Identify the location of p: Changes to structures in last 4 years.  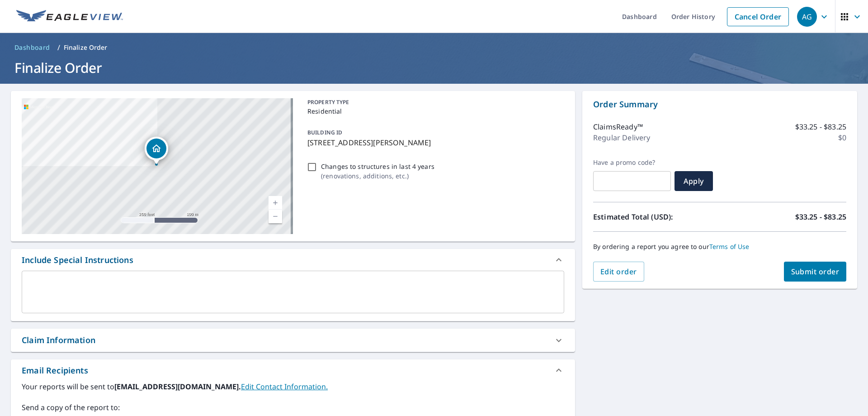
(377, 166).